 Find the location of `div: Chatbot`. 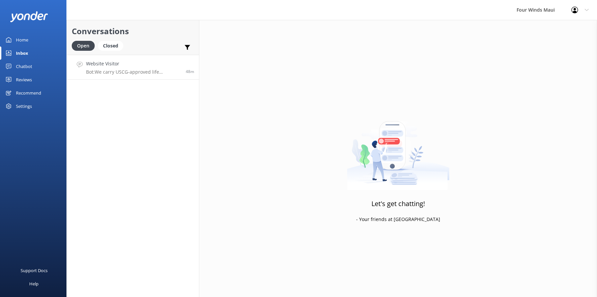

div: Chatbot is located at coordinates (24, 66).